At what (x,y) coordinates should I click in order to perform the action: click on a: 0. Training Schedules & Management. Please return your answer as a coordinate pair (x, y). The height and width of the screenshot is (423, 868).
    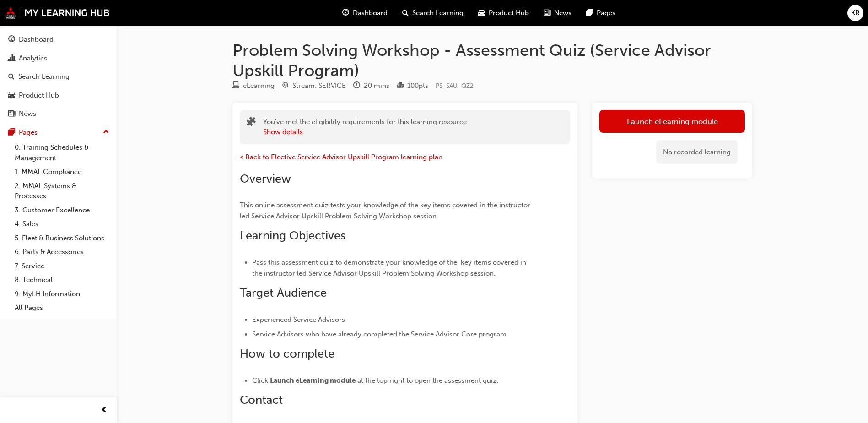
    Looking at the image, I should click on (62, 152).